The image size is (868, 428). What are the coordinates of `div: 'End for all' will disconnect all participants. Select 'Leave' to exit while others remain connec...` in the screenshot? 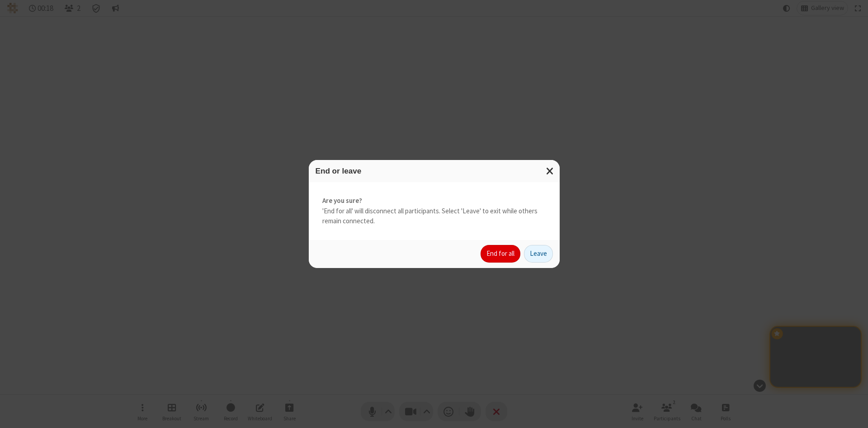 It's located at (434, 211).